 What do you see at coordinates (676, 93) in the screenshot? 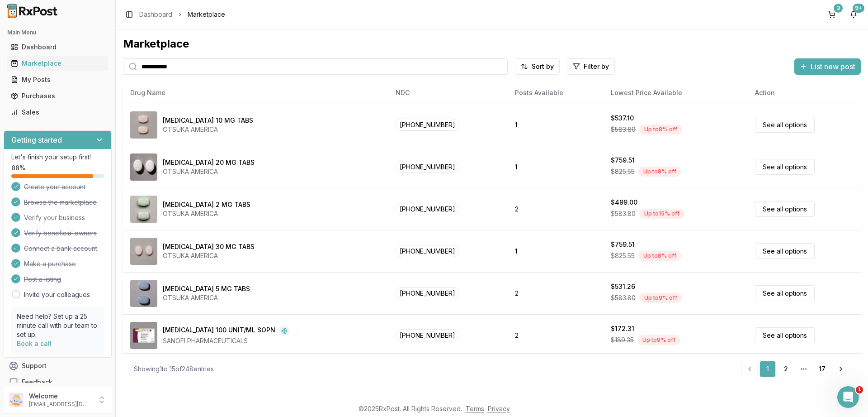
I see `th: Lowest Price Available` at bounding box center [676, 93].